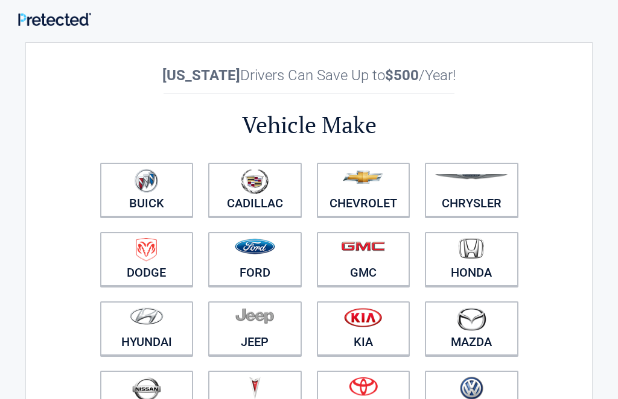 The width and height of the screenshot is (618, 399). I want to click on img: toyota, so click(363, 387).